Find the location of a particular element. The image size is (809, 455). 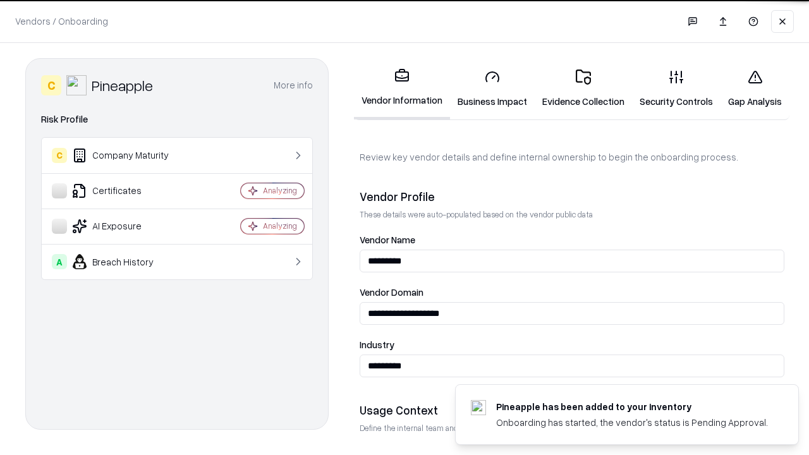

div: Company Maturity is located at coordinates (127, 155).